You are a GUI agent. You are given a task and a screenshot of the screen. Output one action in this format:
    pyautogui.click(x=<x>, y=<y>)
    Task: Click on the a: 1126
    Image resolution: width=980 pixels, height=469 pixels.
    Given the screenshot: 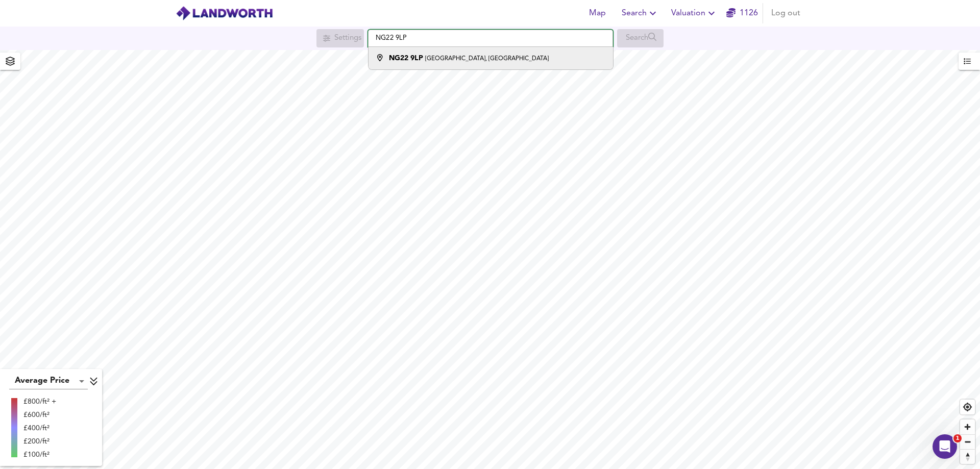 What is the action you would take?
    pyautogui.click(x=742, y=14)
    